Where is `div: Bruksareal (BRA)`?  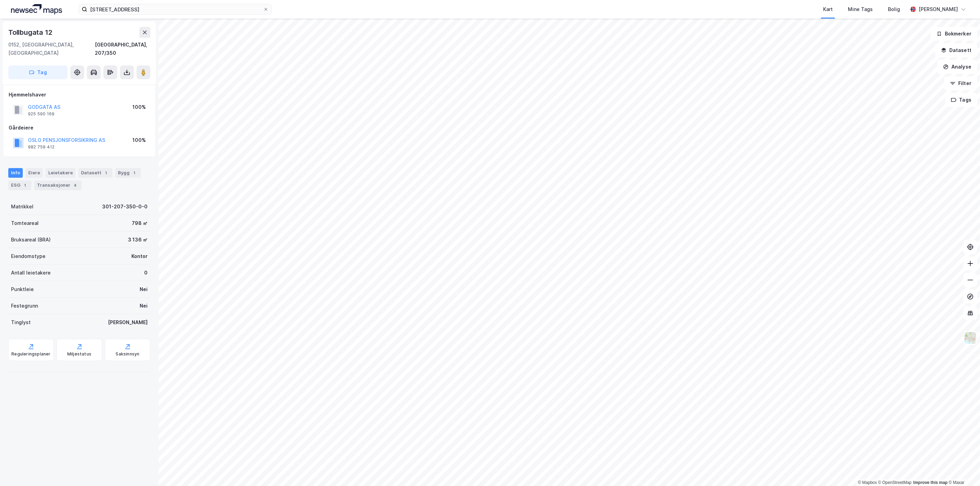 div: Bruksareal (BRA) is located at coordinates (31, 240).